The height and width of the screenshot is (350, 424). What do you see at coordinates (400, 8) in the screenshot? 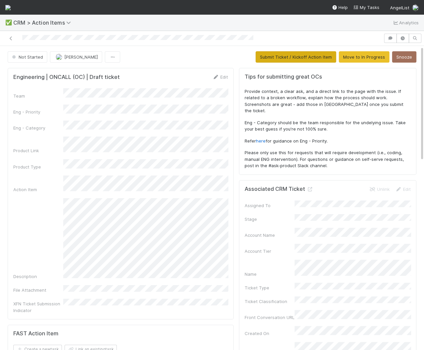
I see `span: AngelList` at bounding box center [400, 8].